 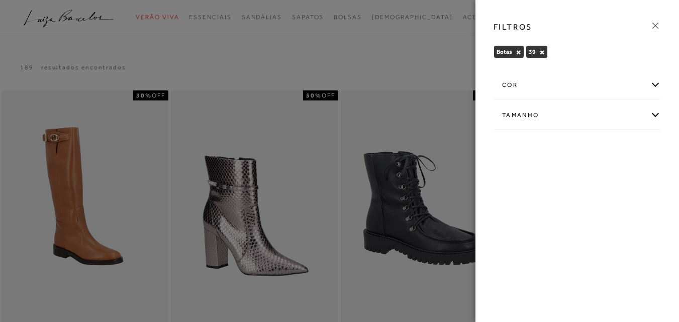 What do you see at coordinates (504, 52) in the screenshot?
I see `span: Botas` at bounding box center [504, 52].